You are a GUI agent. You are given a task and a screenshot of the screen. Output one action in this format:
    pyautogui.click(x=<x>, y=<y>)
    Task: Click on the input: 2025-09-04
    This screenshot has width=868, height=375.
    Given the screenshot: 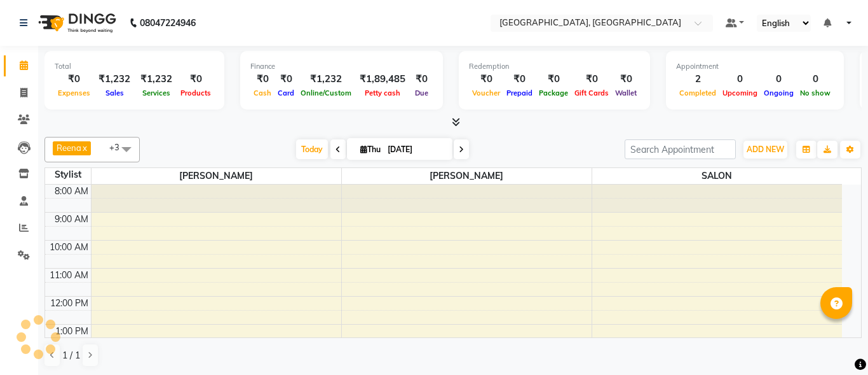 What is the action you would take?
    pyautogui.click(x=415, y=149)
    